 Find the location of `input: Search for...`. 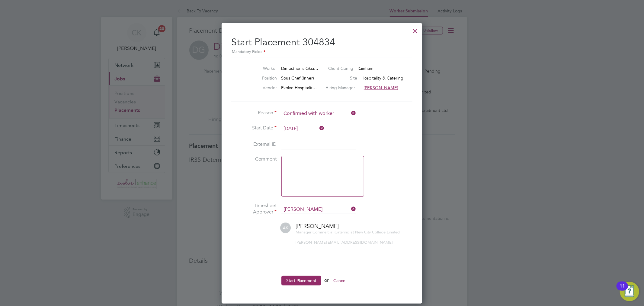

input: Search for... is located at coordinates (318, 209).